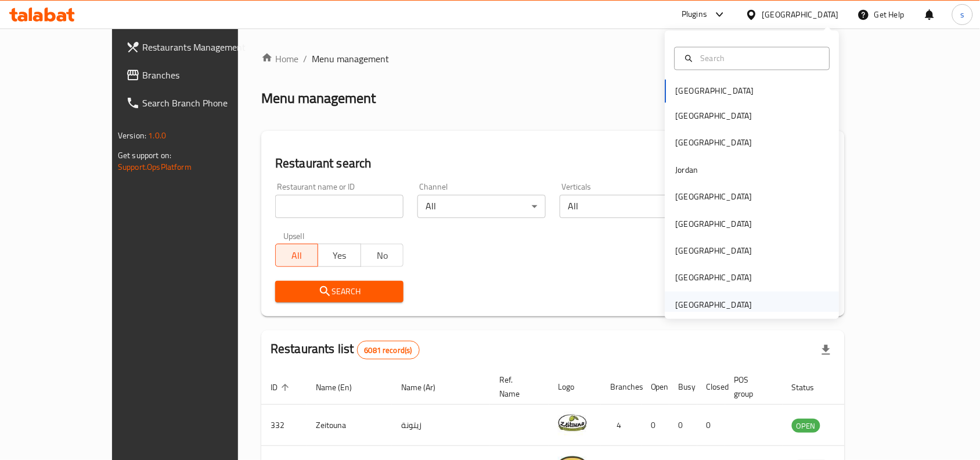  What do you see at coordinates (382, 255) in the screenshot?
I see `span: No` at bounding box center [382, 255].